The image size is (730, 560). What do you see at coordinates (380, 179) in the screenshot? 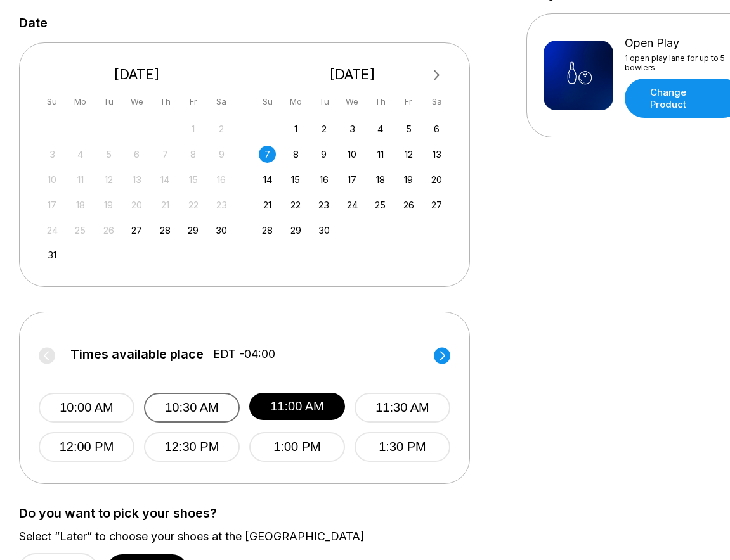
I see `div: Choose Thursday, September 18th, 2025` at bounding box center [380, 179].